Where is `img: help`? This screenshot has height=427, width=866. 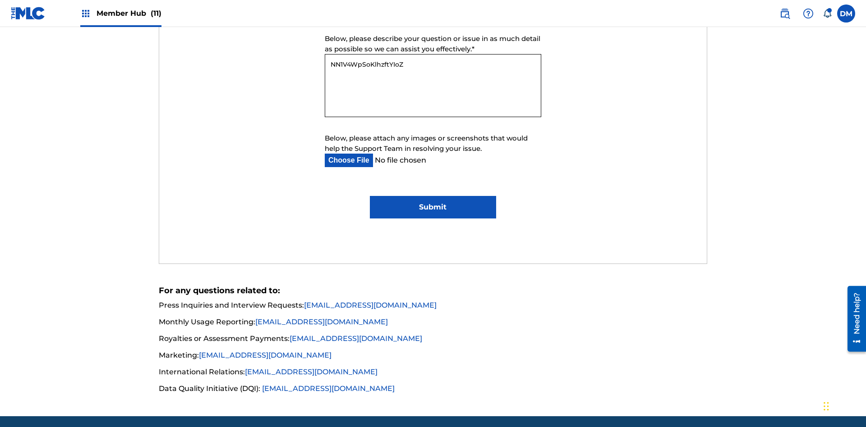 img: help is located at coordinates (808, 14).